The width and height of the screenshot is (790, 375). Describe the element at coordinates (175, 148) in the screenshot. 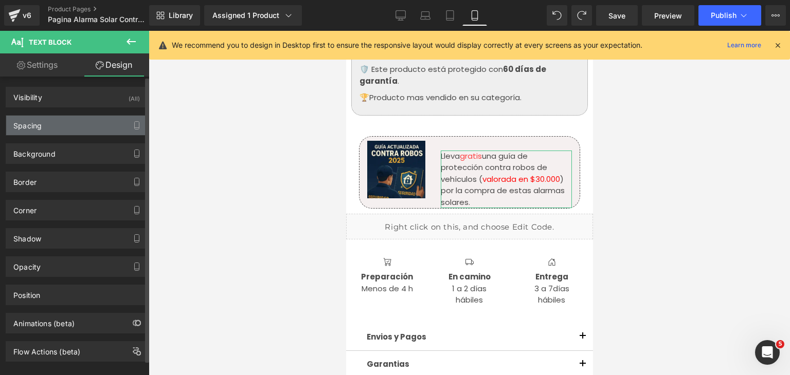

I see `span: valorada en $30.000` at that location.